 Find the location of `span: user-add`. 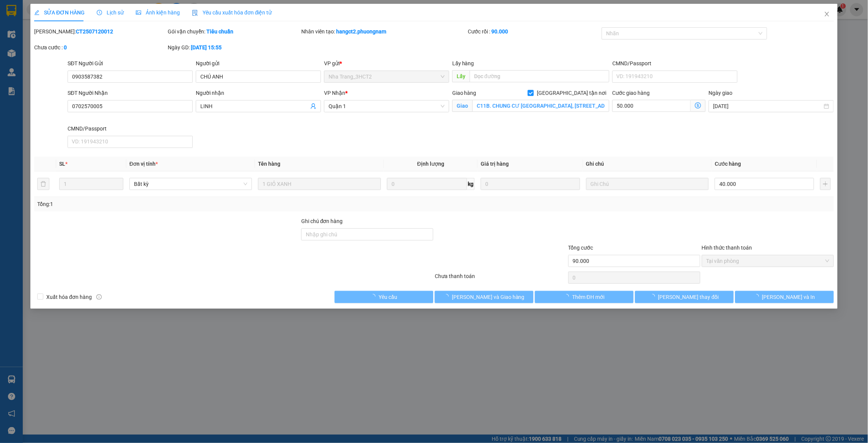

span: user-add is located at coordinates (313, 106).